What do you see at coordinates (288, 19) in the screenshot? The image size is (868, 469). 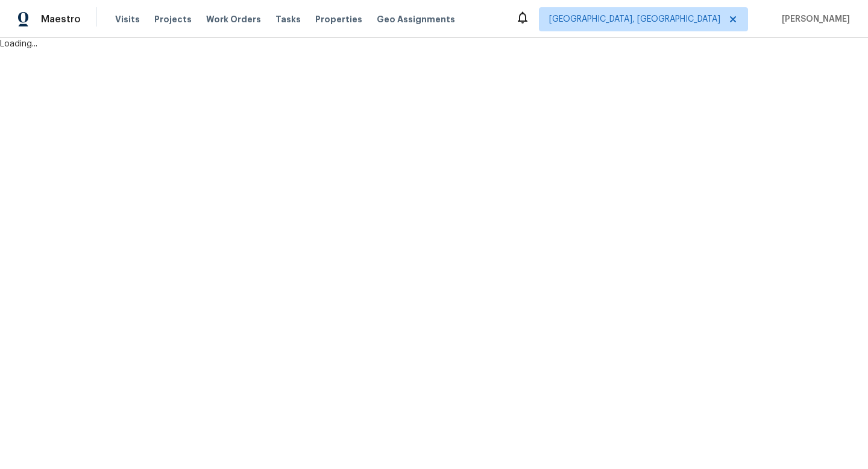 I see `span: Tasks` at bounding box center [288, 19].